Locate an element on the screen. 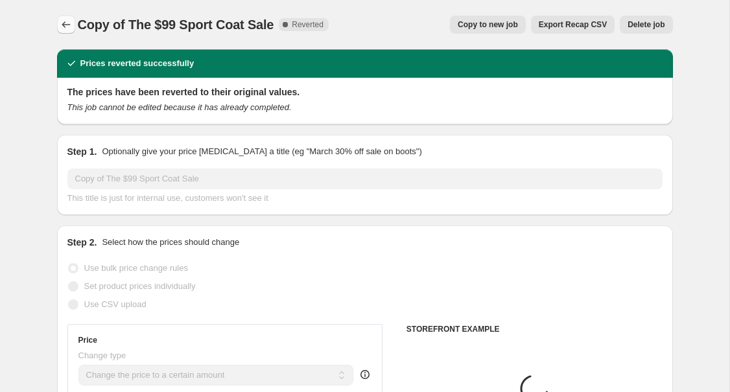  span: This title is just for internal use, customers won't see it is located at coordinates (168, 198).